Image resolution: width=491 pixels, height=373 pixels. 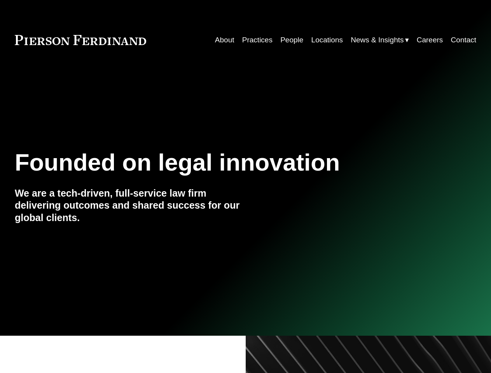 What do you see at coordinates (430, 40) in the screenshot?
I see `a: Careers` at bounding box center [430, 40].